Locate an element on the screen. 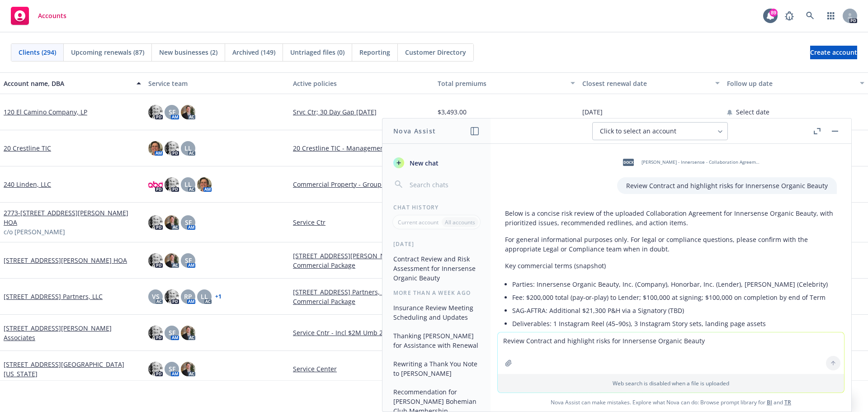 The image size is (868, 412). li: Deliverables: 1 Instagram Reel (45–90s), 3 Instagram Story sets, landing page assets is located at coordinates (674, 324).